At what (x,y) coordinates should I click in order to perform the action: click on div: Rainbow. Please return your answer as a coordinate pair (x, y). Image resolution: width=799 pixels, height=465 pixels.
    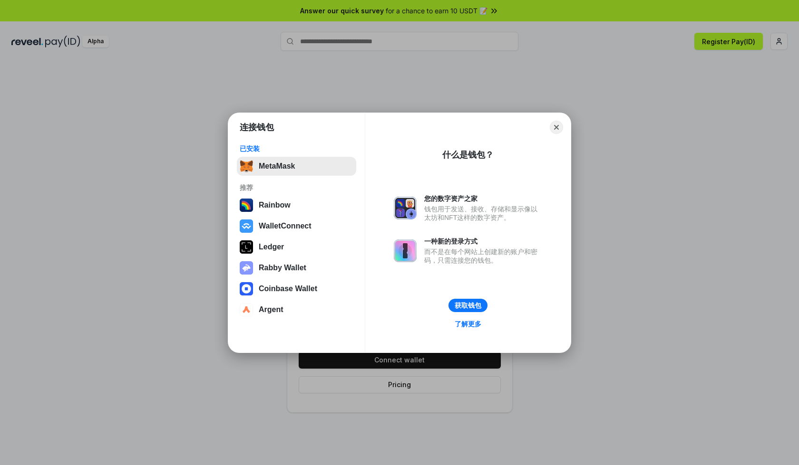
    Looking at the image, I should click on (274, 205).